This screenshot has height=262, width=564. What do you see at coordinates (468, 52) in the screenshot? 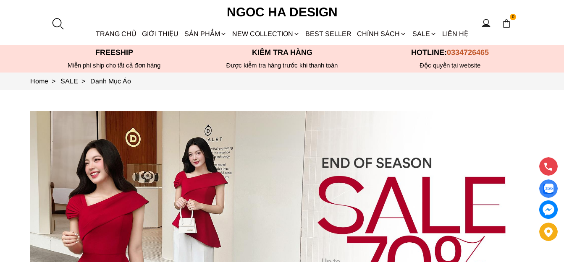
I see `span: 0334726465` at bounding box center [468, 52].